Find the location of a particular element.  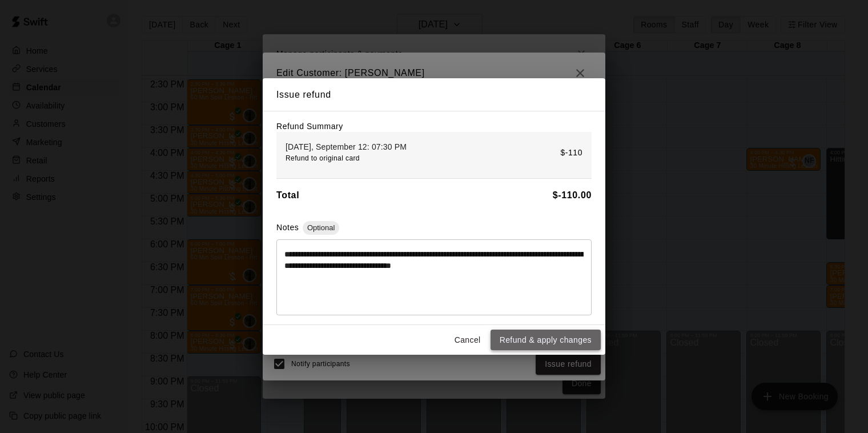

span: Optional is located at coordinates (321, 227).